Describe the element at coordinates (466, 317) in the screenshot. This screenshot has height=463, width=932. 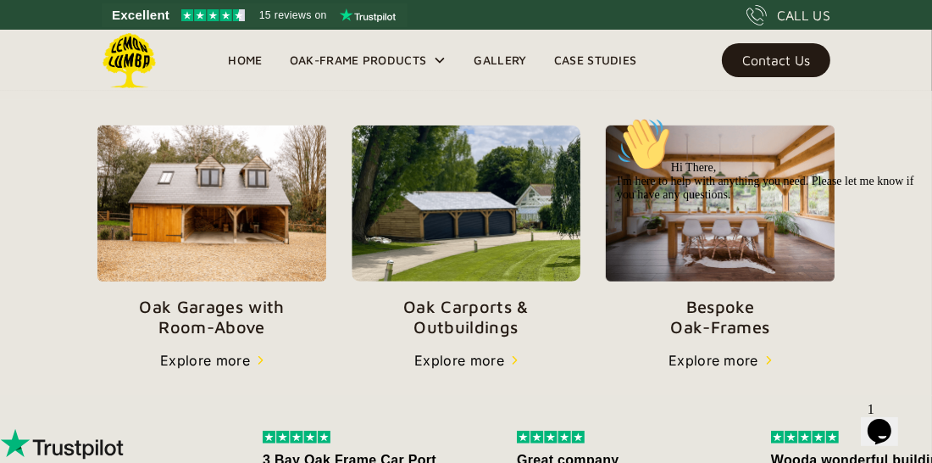
I see `p: Oak Carports & Outbuildings` at that location.